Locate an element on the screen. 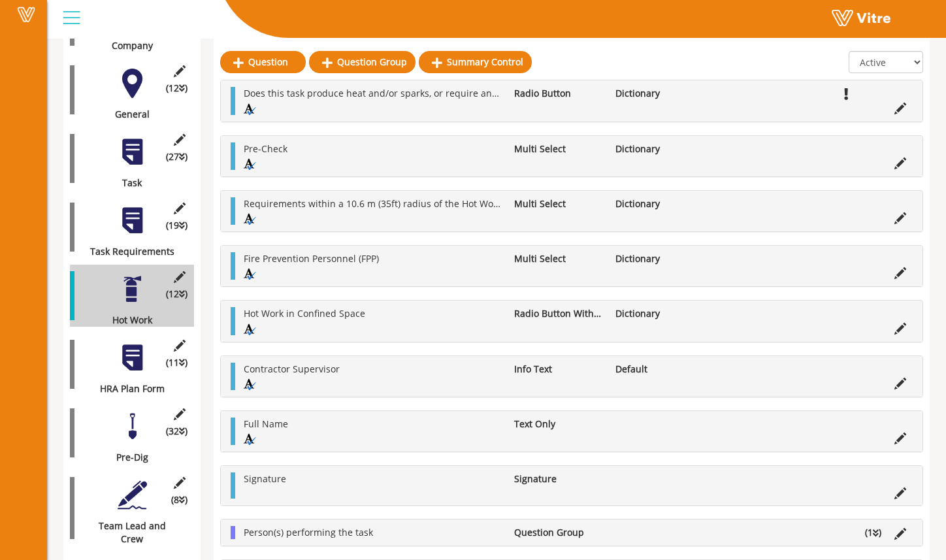 This screenshot has height=560, width=946. span: Pre-Check is located at coordinates (265, 148).